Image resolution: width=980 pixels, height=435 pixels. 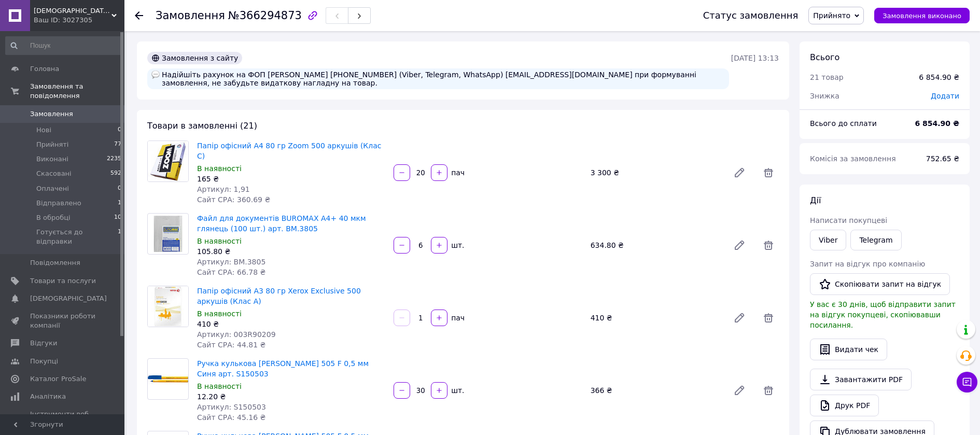 I want to click on img: Папір офісний А4 80 гр Zoom 500 аркушів (Клас С), so click(x=168, y=161).